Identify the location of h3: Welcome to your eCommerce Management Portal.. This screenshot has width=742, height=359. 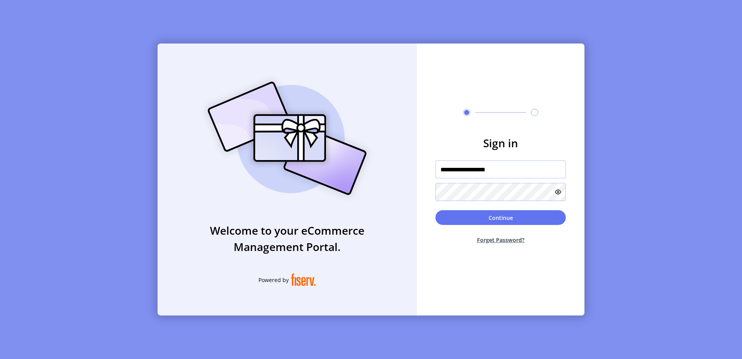
(287, 238).